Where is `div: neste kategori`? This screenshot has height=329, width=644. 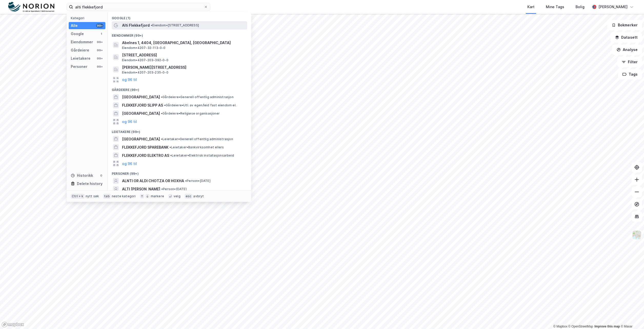 div: neste kategori is located at coordinates (124, 196).